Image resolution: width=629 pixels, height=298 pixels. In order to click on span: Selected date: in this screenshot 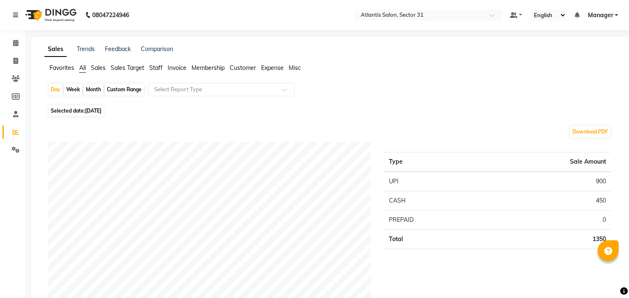, I will do `click(76, 111)`.